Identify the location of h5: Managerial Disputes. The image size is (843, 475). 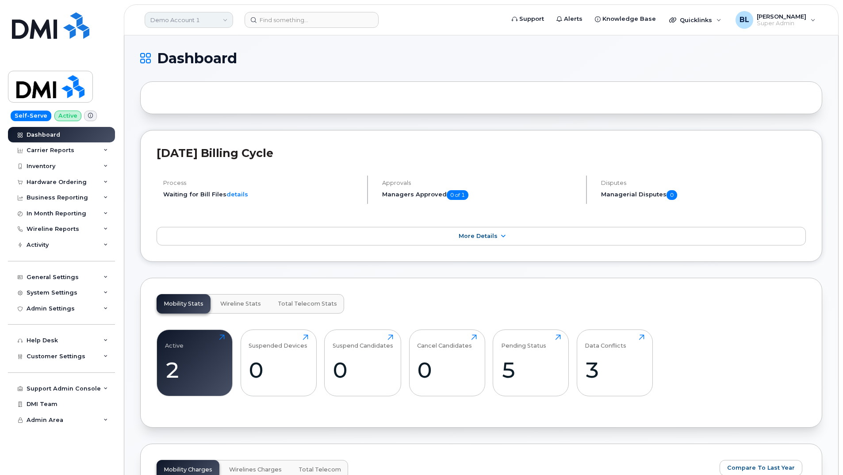
(703, 195).